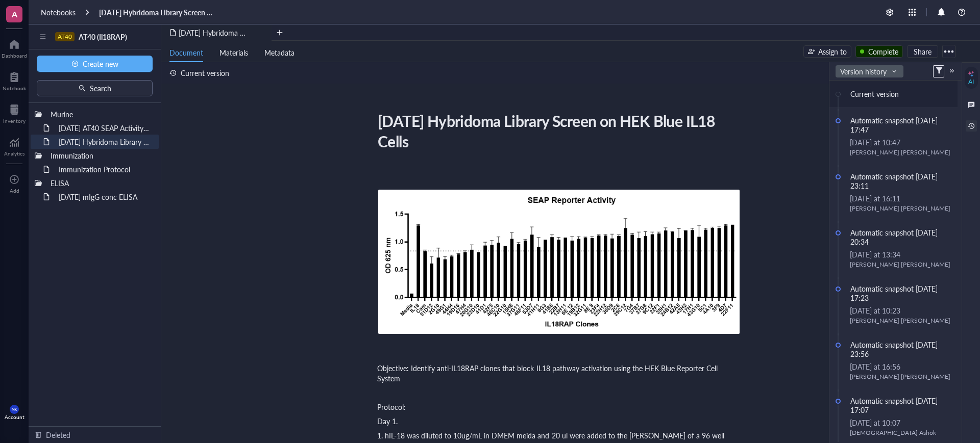 The height and width of the screenshot is (443, 980). Describe the element at coordinates (65, 36) in the screenshot. I see `div: AT40` at that location.